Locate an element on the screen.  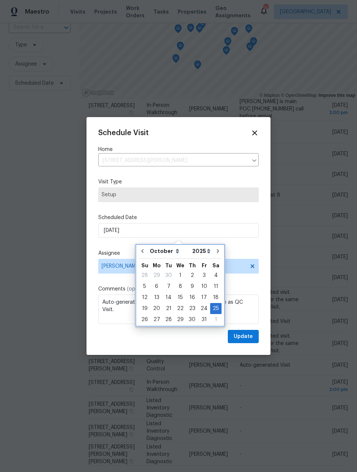
div: 6 is located at coordinates (156, 286).